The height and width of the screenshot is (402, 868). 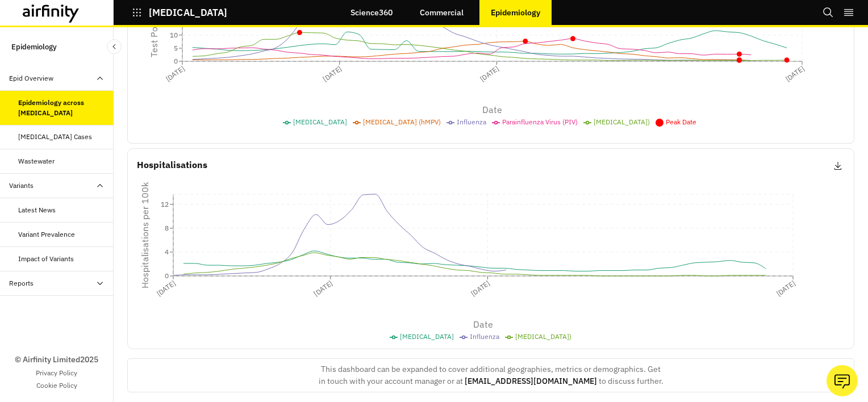 I want to click on div: Epid Overview, so click(x=31, y=79).